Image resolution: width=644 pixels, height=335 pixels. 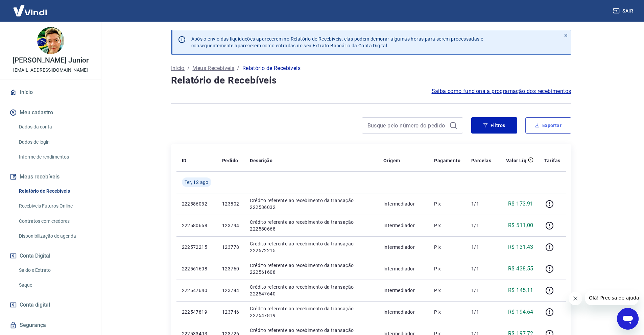 What do you see at coordinates (495, 125) in the screenshot?
I see `button: Filtros` at bounding box center [495, 125].